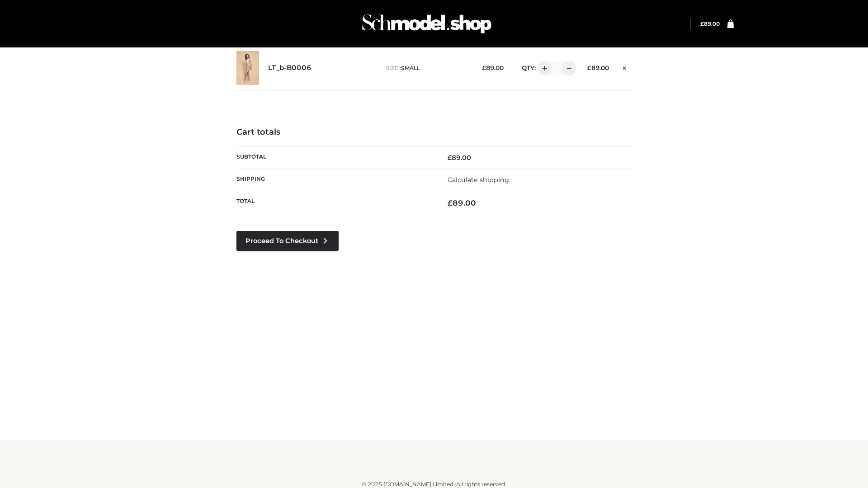 This screenshot has width=868, height=488. I want to click on a: Proceed to Checkout, so click(288, 241).